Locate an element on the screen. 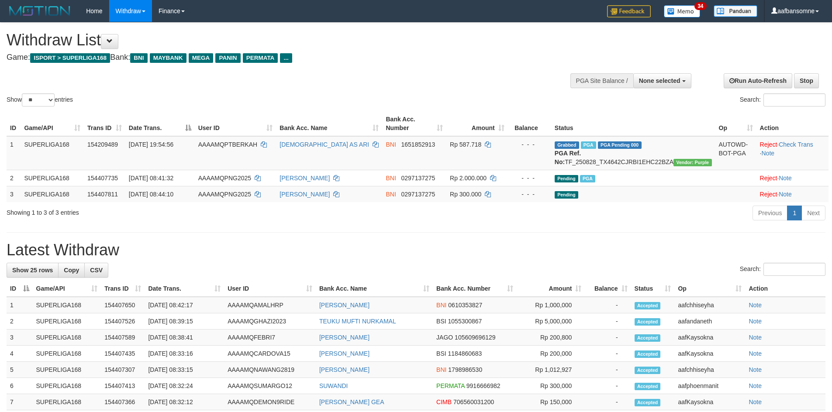 The image size is (832, 412). img: Button%20Memo.svg is located at coordinates (682, 11).